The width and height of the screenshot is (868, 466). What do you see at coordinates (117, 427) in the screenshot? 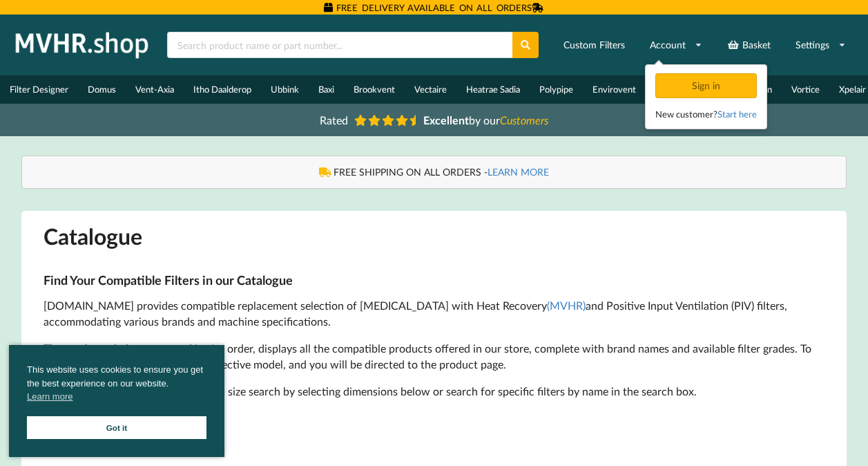
I see `a: Got it cookie` at bounding box center [117, 427].